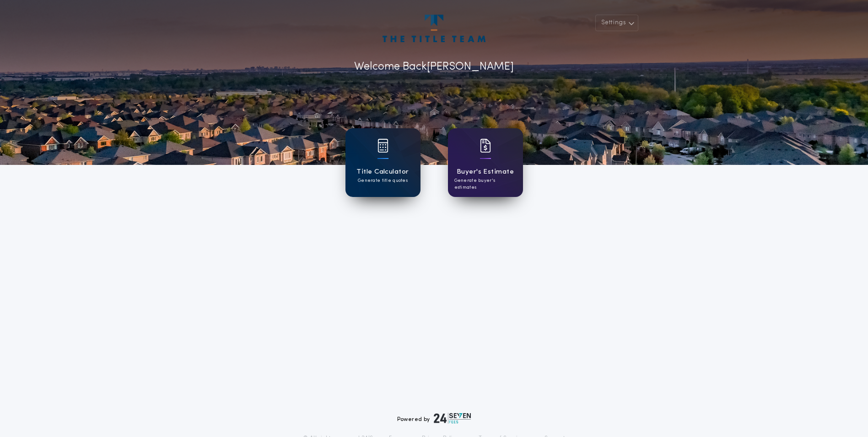  I want to click on div: Powered by, so click(434, 418).